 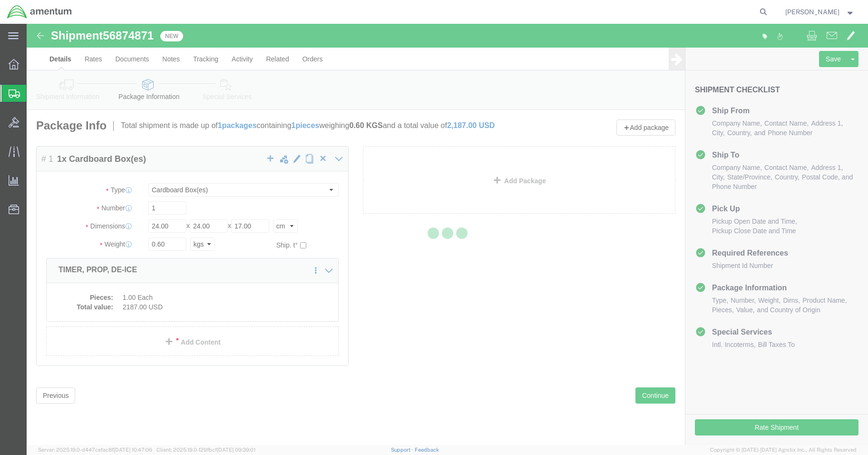 What do you see at coordinates (95, 450) in the screenshot?
I see `span: Server: 2025.19.0-d447cefac8f` at bounding box center [95, 450].